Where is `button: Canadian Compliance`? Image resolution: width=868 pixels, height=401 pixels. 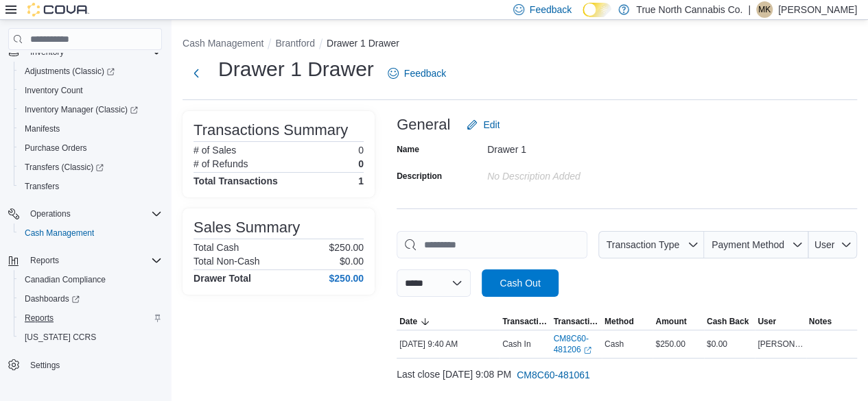 button: Canadian Compliance is located at coordinates (90, 280).